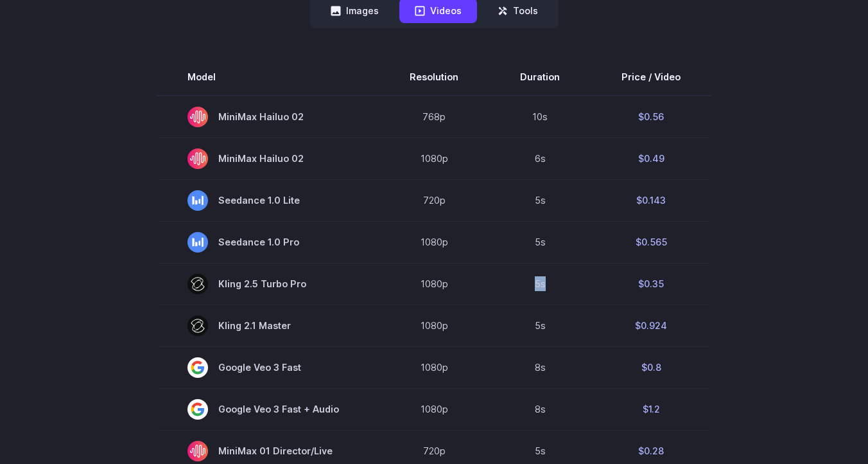 The image size is (868, 464). Describe the element at coordinates (540, 117) in the screenshot. I see `td: 10s` at that location.